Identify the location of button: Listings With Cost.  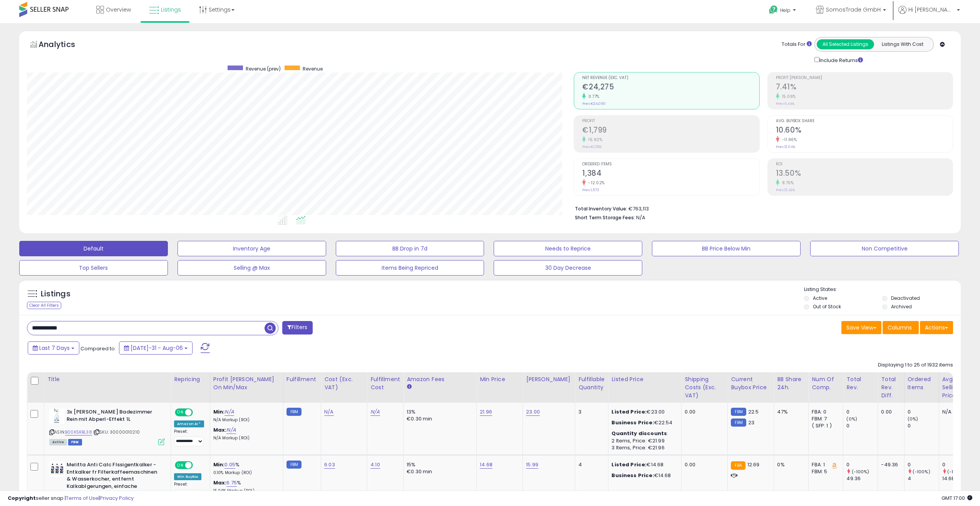
(902, 45).